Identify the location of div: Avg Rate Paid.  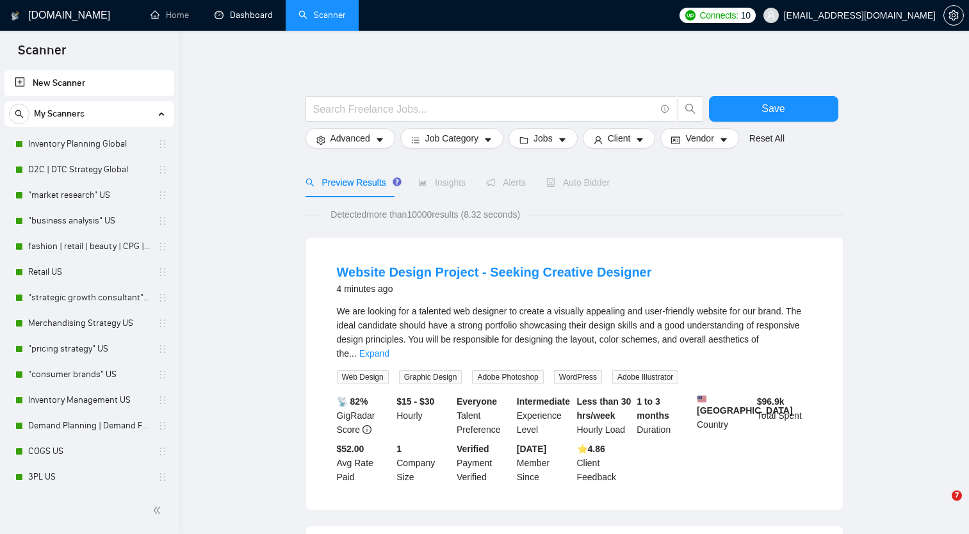
(365, 463).